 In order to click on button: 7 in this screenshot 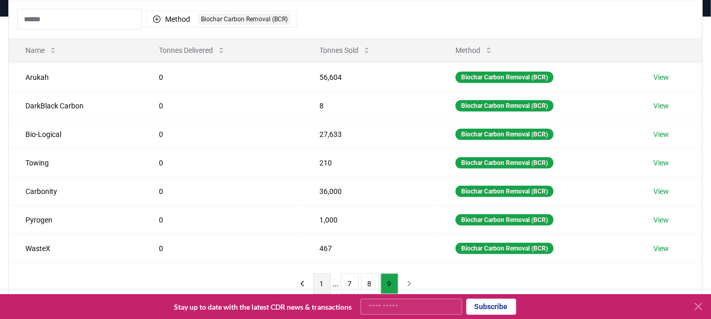, I will do `click(350, 284)`.